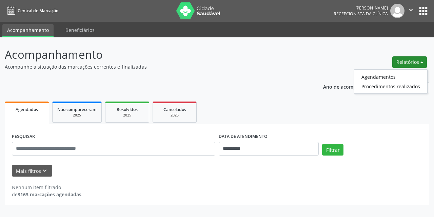 This screenshot has width=434, height=217. I want to click on span: Cancelados, so click(175, 109).